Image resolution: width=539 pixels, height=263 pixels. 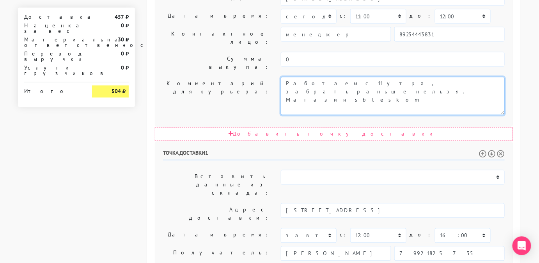 What do you see at coordinates (216, 253) in the screenshot?
I see `label: Получатель:` at bounding box center [216, 253].